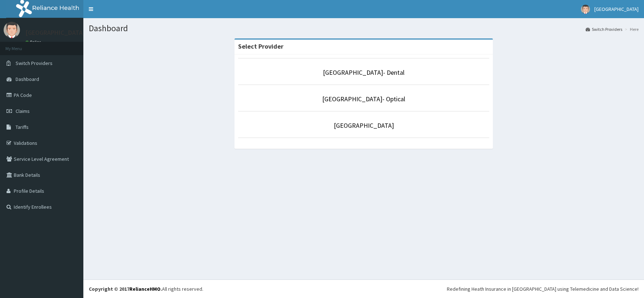 This screenshot has width=644, height=298. I want to click on span: Claims, so click(23, 111).